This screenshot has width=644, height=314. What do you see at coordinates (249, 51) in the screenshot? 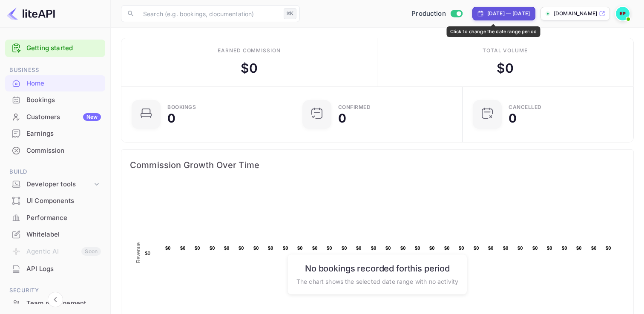
I see `div: Earned commission` at bounding box center [249, 51].